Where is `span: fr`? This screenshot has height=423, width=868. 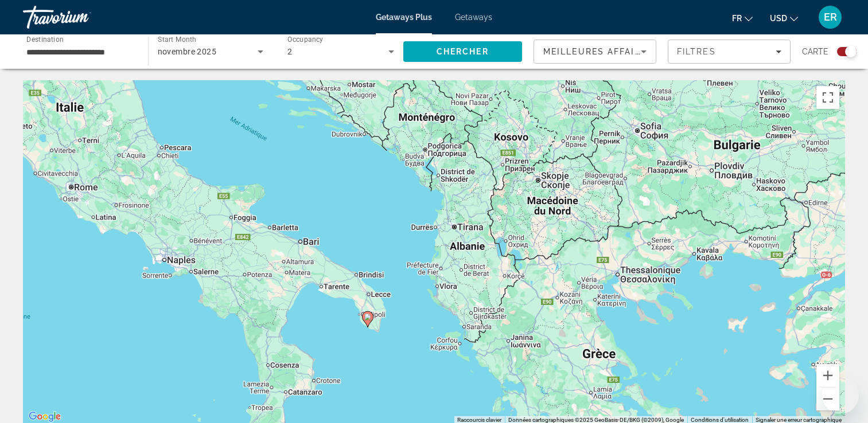
span: fr is located at coordinates (736, 18).